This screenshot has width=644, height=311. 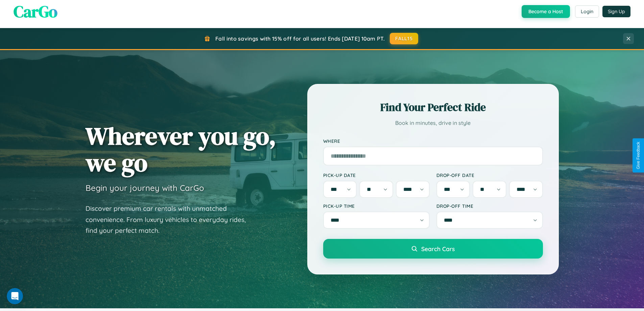 What do you see at coordinates (181, 149) in the screenshot?
I see `h1: Wherever you go, we go` at bounding box center [181, 149].